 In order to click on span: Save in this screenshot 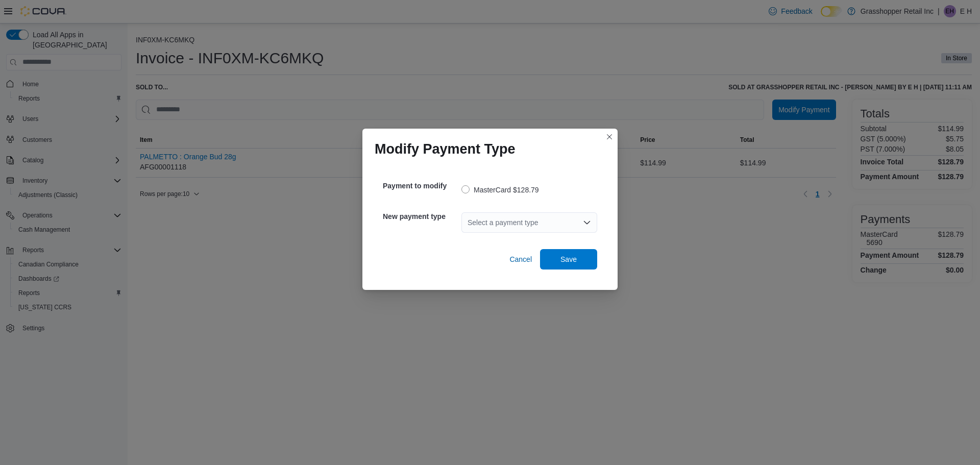, I will do `click(568, 259)`.